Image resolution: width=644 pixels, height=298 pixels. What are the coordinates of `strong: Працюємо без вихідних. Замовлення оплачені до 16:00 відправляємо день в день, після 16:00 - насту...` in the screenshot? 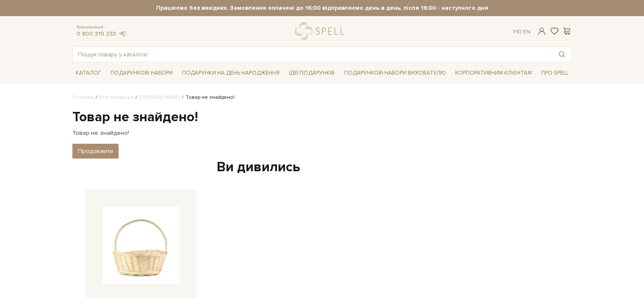 It's located at (322, 8).